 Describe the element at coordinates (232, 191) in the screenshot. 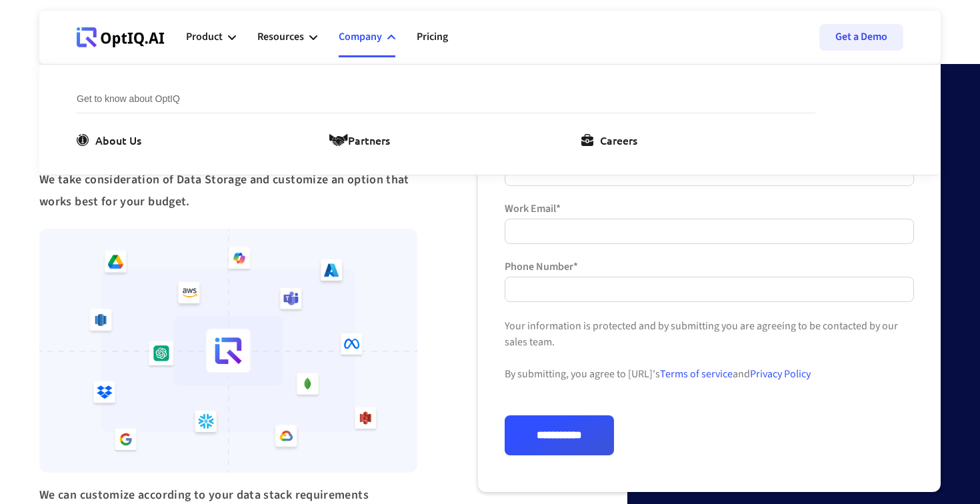

I see `div: We take consideration of Data Storage and customize an option that works best for your budget.` at that location.